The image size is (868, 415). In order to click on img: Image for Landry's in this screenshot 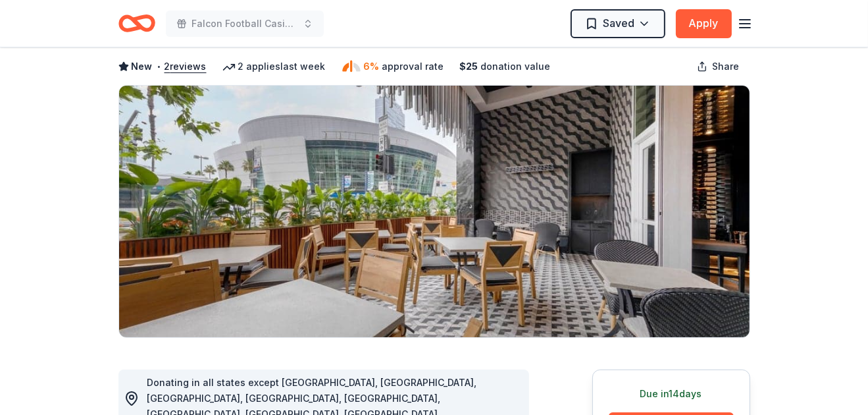, I will do `click(435, 211)`.